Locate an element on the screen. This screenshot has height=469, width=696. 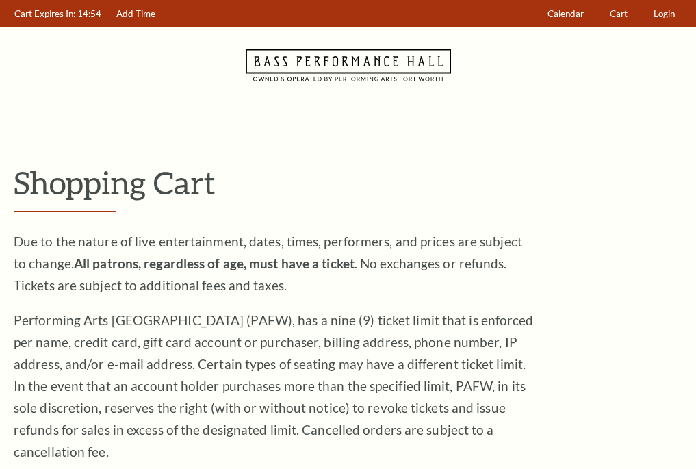
a: Cart is located at coordinates (619, 14).